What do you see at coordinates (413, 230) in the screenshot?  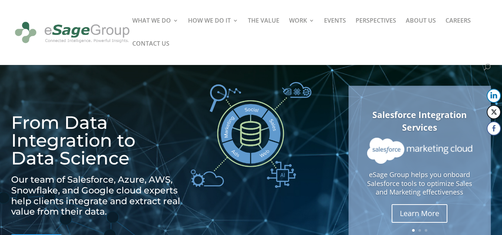 I see `a: 1` at bounding box center [413, 230].